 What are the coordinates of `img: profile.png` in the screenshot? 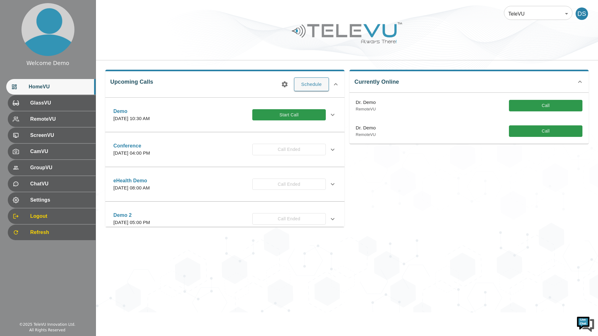 It's located at (48, 30).